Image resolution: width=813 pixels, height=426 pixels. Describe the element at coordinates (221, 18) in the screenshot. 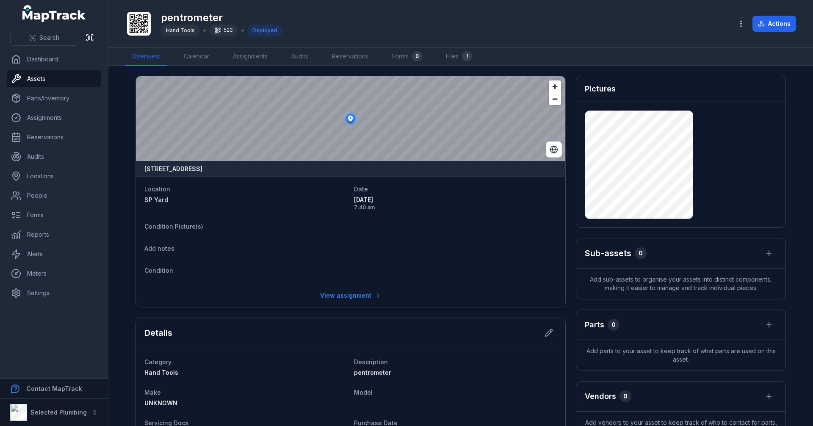

I see `h1: pentrometer` at that location.